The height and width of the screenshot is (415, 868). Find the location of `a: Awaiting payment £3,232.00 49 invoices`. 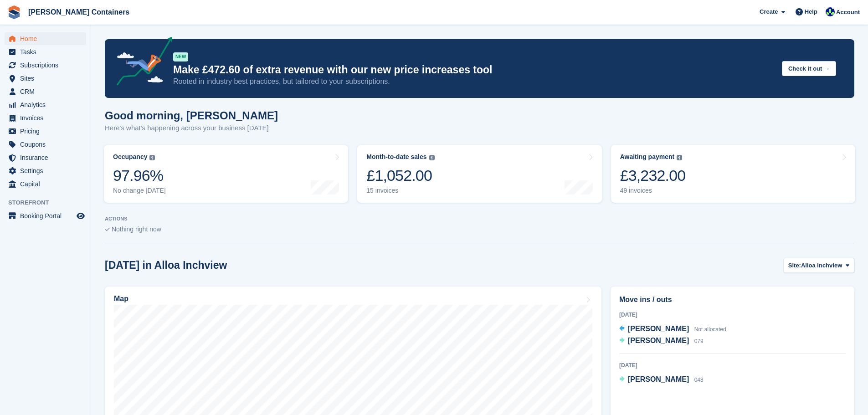

a: Awaiting payment £3,232.00 49 invoices is located at coordinates (733, 173).